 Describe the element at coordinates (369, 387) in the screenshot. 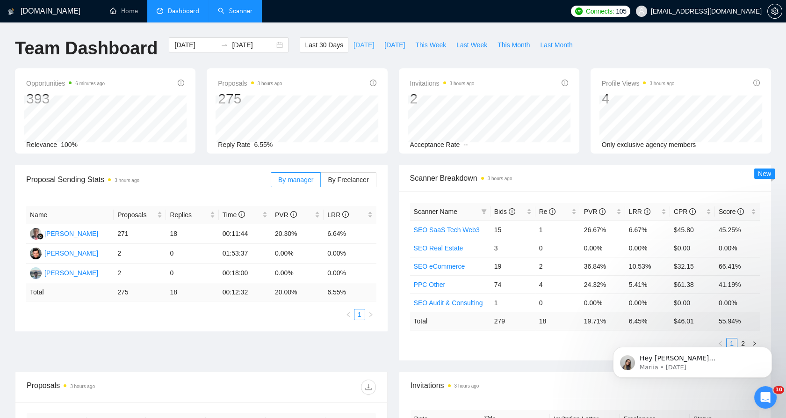

I see `button: download` at that location.